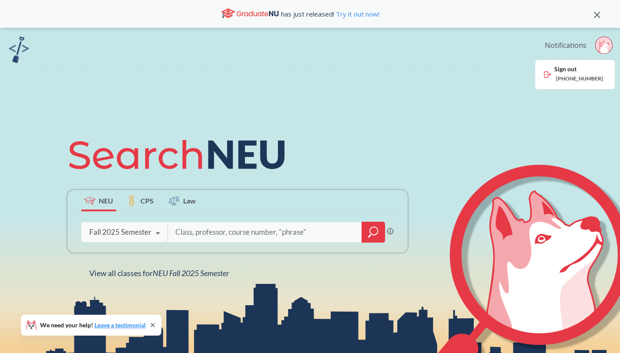  Describe the element at coordinates (330, 14) in the screenshot. I see `span: has just released!` at that location.